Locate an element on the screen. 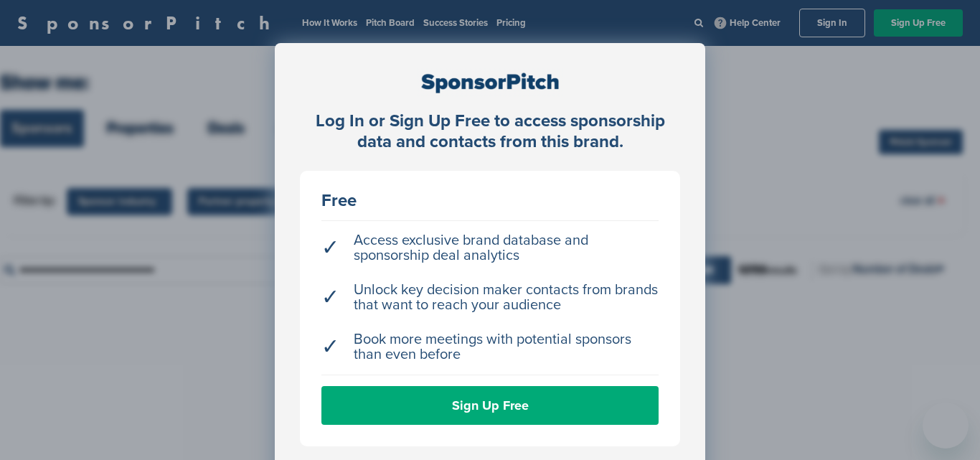  li: Access exclusive brand database and sponsorship deal analytics is located at coordinates (490, 249).